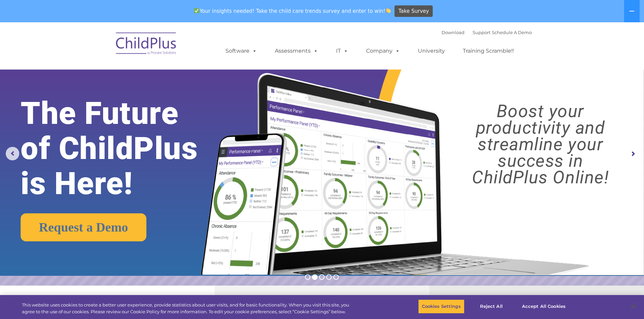  Describe the element at coordinates (342, 51) in the screenshot. I see `a: IT` at that location.